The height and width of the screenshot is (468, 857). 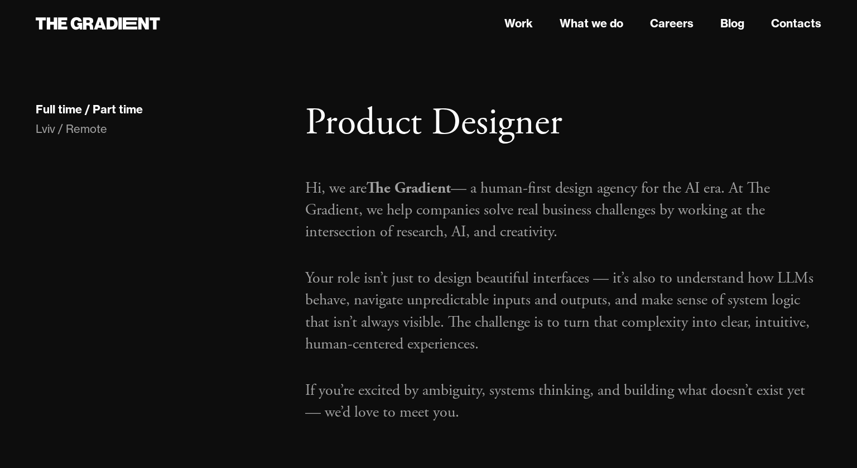 I want to click on div: Full time / Part time, so click(x=89, y=109).